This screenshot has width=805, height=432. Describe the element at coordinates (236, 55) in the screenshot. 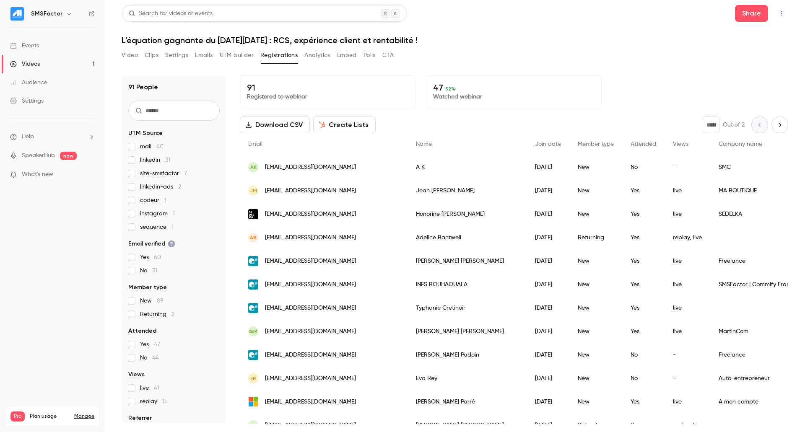

I see `button: UTM builder` at that location.